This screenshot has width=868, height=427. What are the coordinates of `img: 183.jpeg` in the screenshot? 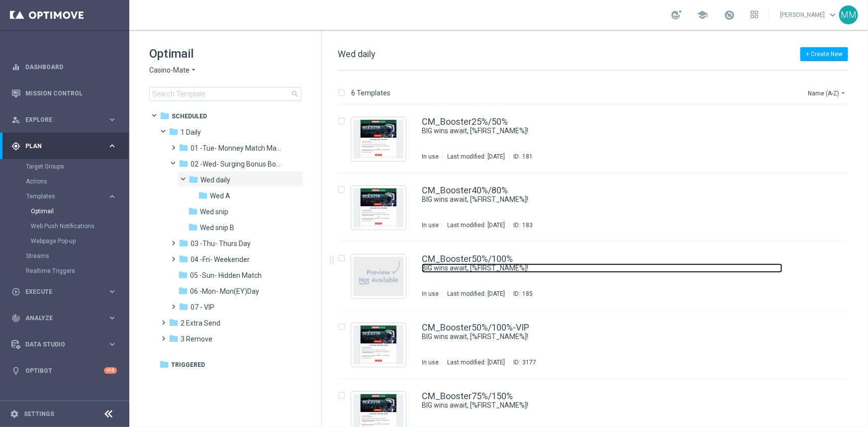 It's located at (378, 208).